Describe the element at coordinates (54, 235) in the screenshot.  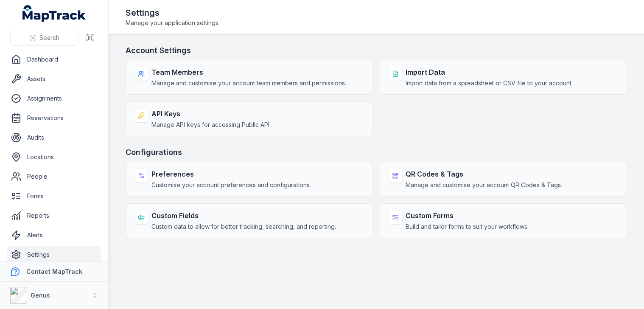
I see `a: Alerts` at that location.